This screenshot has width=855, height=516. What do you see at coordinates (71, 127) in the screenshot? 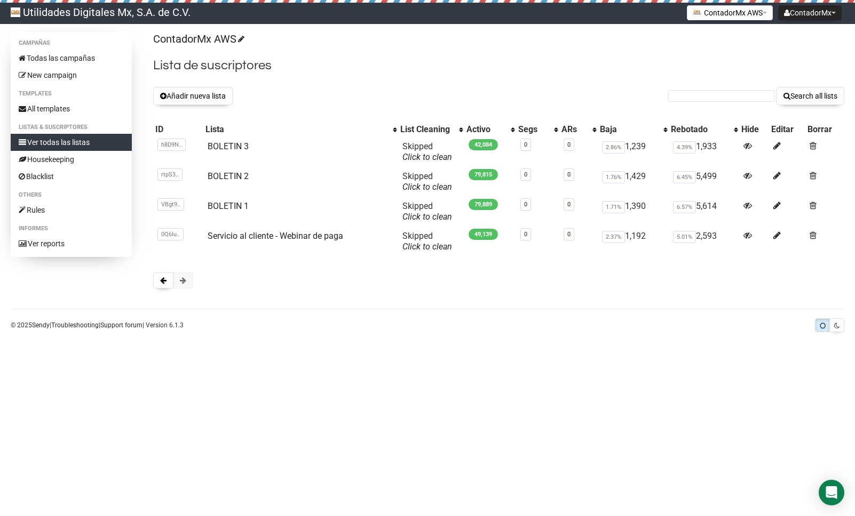
I see `li: Listas & Suscriptores` at bounding box center [71, 127].